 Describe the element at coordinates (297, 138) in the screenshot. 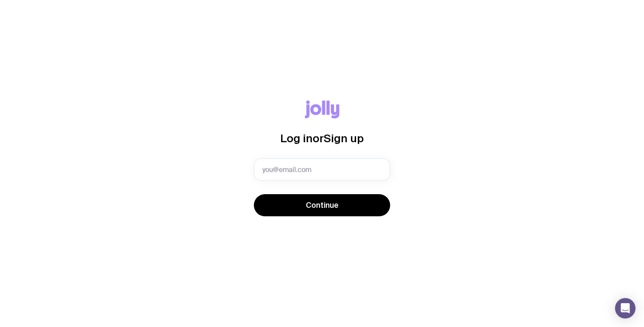

I see `span: Log in` at that location.